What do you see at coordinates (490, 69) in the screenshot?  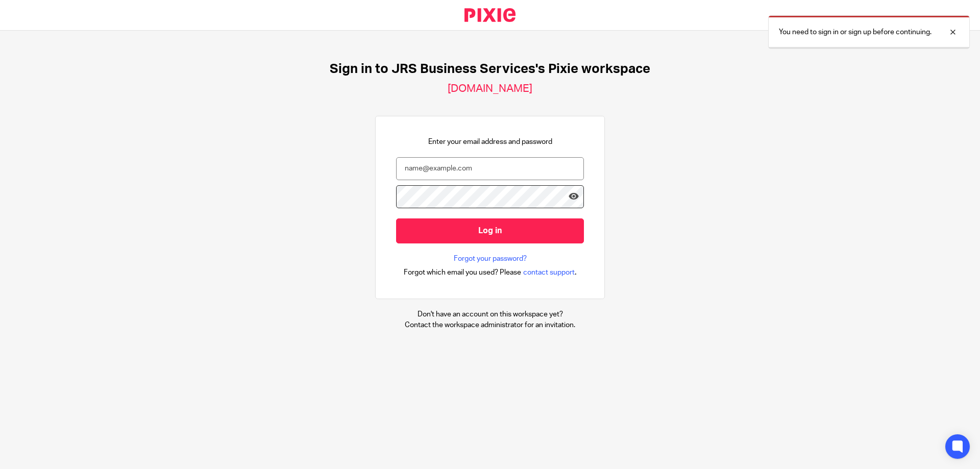 I see `h1: Sign in to JRS Business Services's Pixie workspace` at bounding box center [490, 69].